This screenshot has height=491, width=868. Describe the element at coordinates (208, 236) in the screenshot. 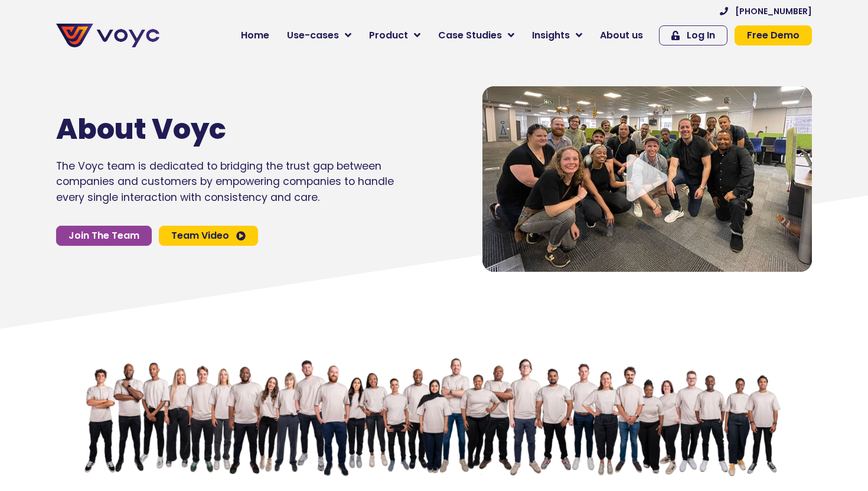

I see `a: Team Video` at that location.